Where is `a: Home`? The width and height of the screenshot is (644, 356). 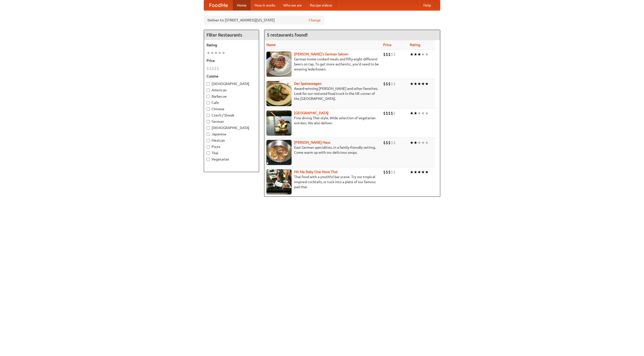 a: Home is located at coordinates (242, 5).